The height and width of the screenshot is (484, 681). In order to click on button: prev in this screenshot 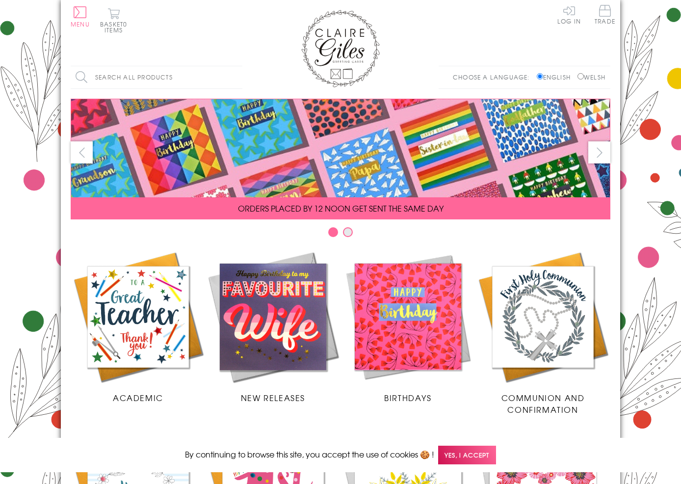, I will do `click(81, 152)`.